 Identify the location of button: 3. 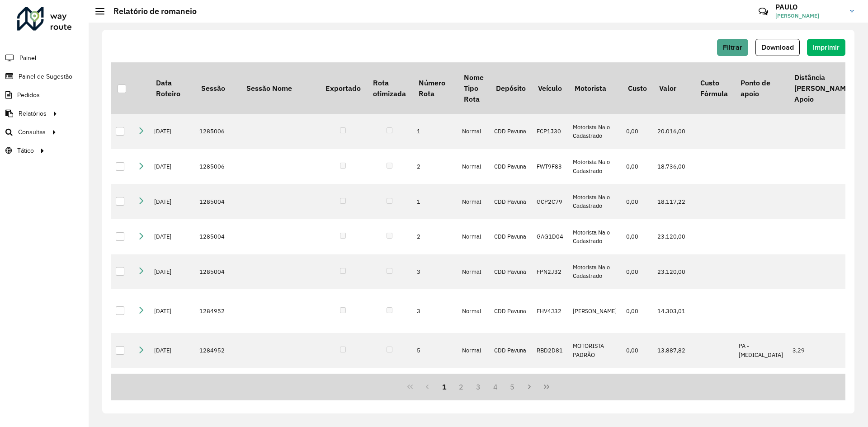
(478, 387).